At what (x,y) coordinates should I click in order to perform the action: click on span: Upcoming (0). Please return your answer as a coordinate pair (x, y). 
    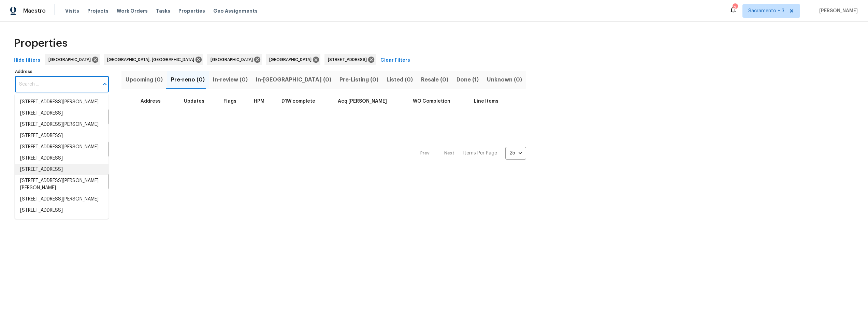
    Looking at the image, I should click on (144, 80).